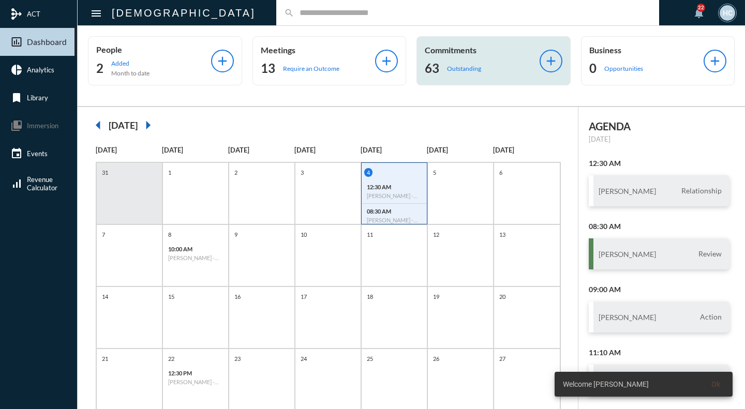  I want to click on p: 5, so click(435, 172).